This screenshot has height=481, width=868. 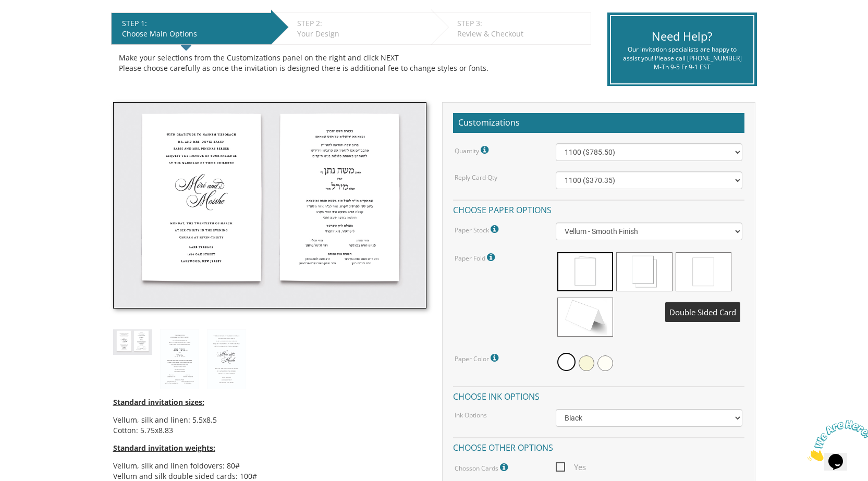 What do you see at coordinates (477, 358) in the screenshot?
I see `label: Paper Color` at bounding box center [477, 358].